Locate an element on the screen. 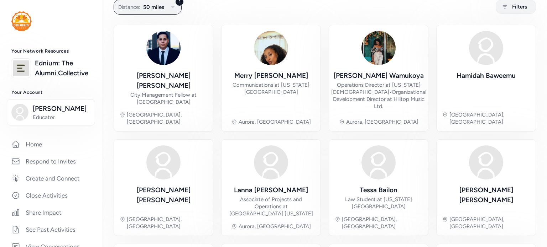 This screenshot has width=547, height=247. span: 50 miles is located at coordinates (153, 7).